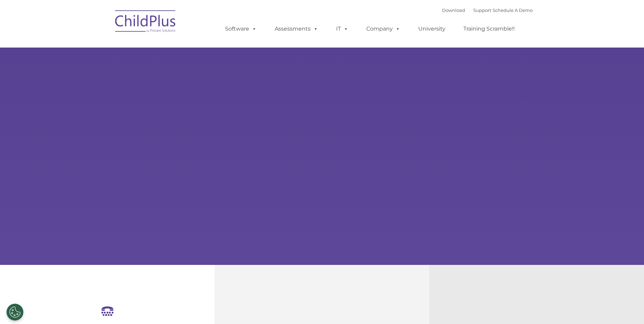 This screenshot has height=324, width=644. I want to click on a: Download, so click(453, 10).